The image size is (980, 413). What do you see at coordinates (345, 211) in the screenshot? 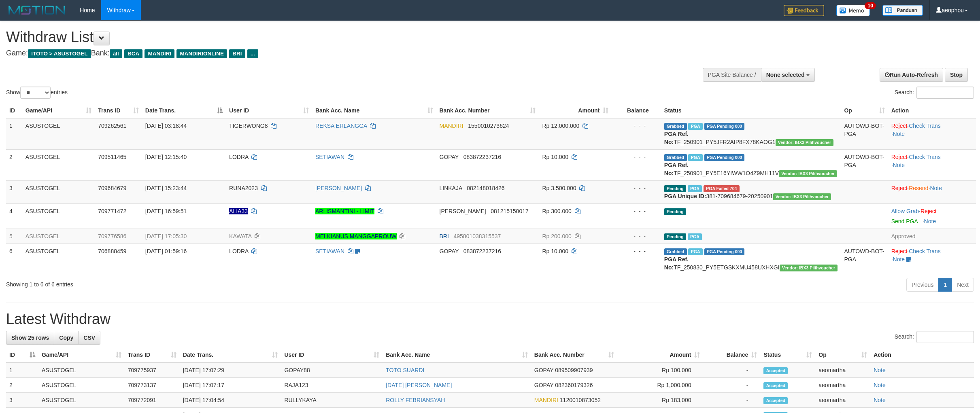
I see `a: ARI ISMANTINI - LIMIT` at bounding box center [345, 211].